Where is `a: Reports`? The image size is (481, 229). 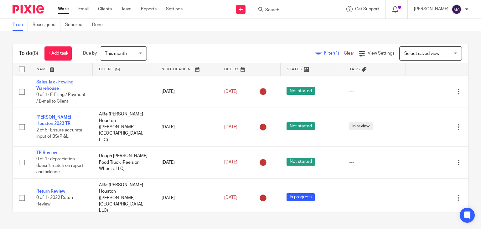 a: Reports is located at coordinates (149, 9).